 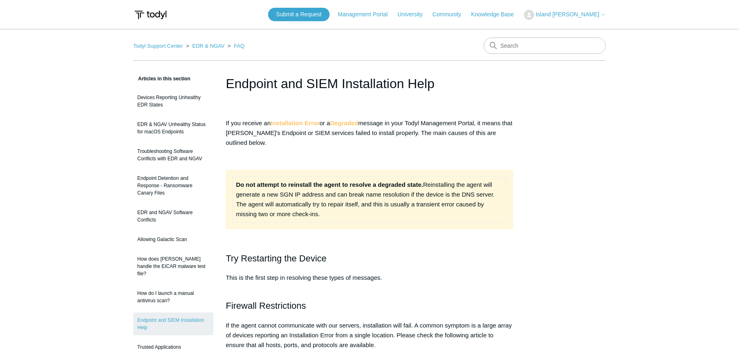 I want to click on td: Reinstalling the agent will generate a new SGN IP address and can break name resolution if the de..., so click(x=370, y=199).